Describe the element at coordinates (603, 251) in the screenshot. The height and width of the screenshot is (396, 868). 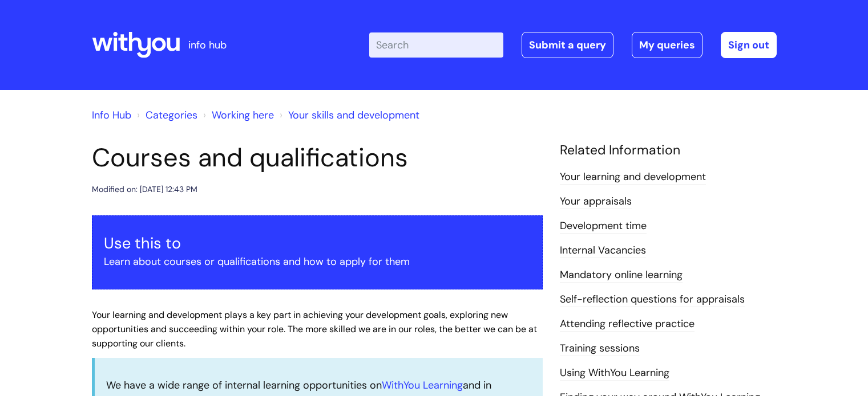
I see `a: Internal Vacancies` at that location.